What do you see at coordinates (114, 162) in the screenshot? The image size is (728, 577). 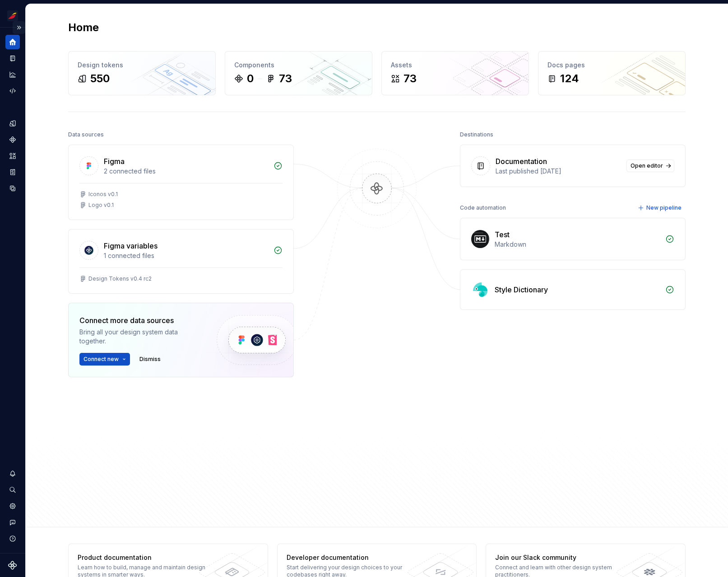 I see `div: Figma` at bounding box center [114, 162].